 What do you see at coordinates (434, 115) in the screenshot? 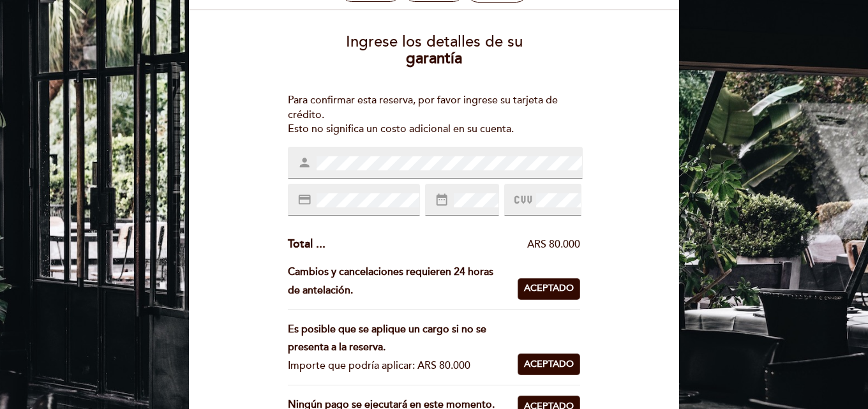
I see `div: Para confirmar esta reserva, por favor ingrese su tarjeta de crédito. Esto no significa un costo ...` at bounding box center [434, 115].